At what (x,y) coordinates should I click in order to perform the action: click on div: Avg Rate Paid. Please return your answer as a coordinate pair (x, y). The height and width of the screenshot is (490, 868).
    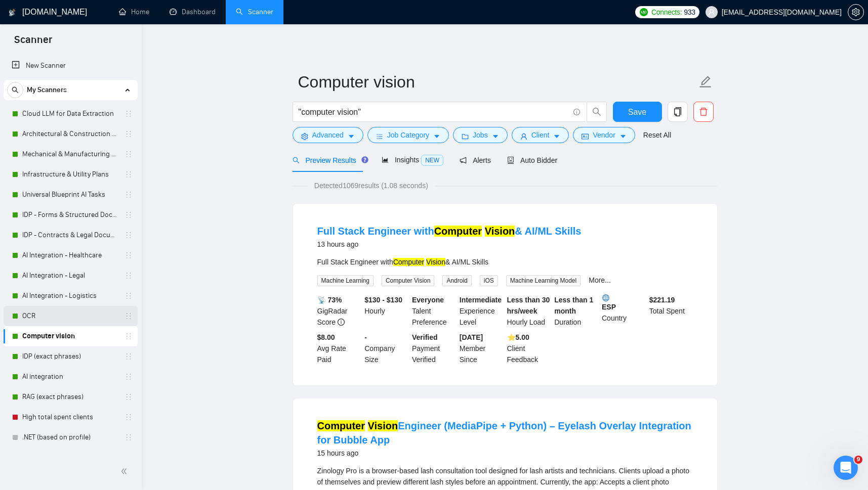
    Looking at the image, I should click on (339, 348).